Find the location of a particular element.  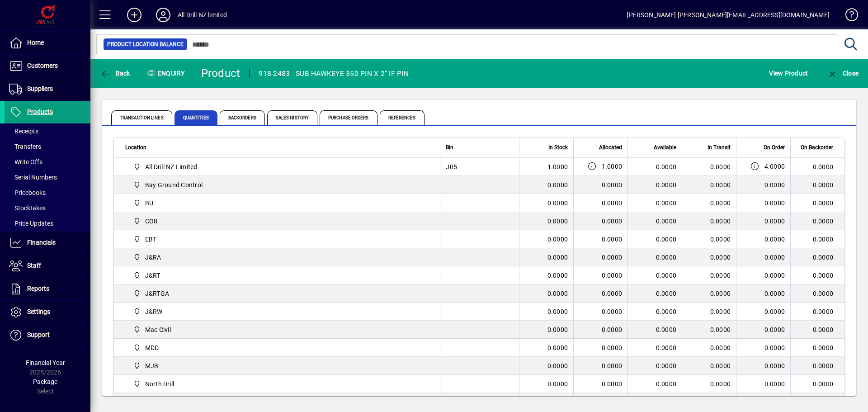

a: Price Updates is located at coordinates (48, 223).